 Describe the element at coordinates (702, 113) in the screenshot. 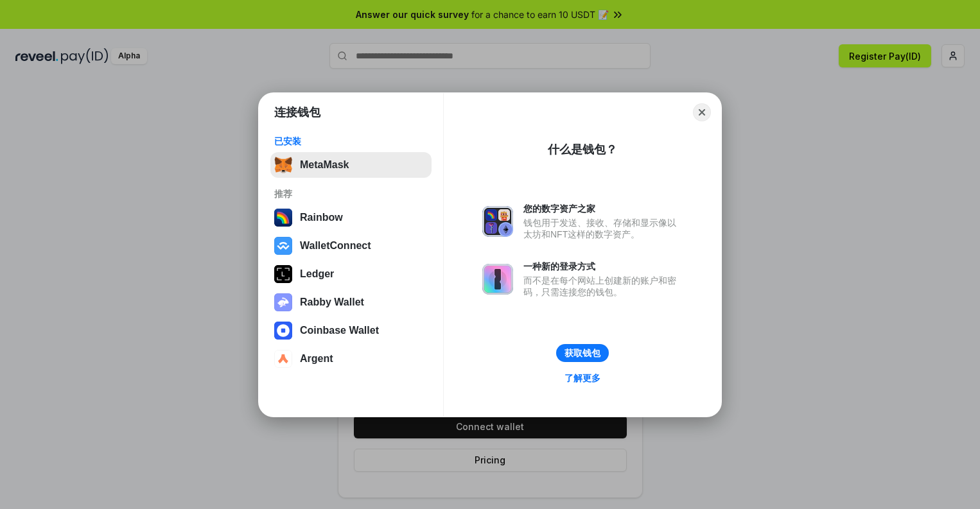

I see `button: Close` at that location.